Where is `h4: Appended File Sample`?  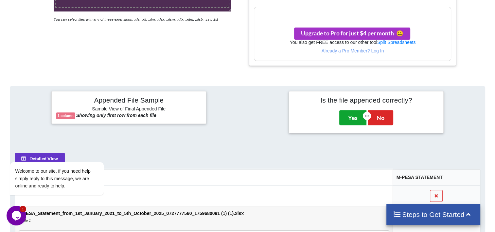 h4: Appended File Sample is located at coordinates (129, 100).